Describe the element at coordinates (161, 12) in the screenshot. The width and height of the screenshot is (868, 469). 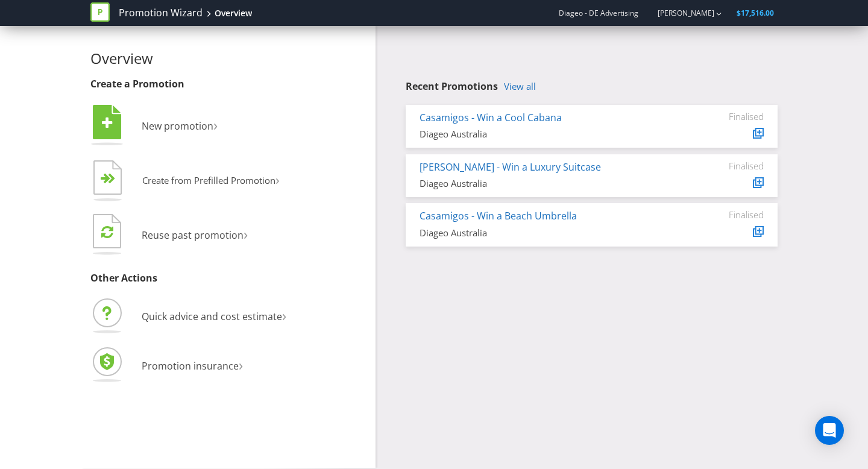
I see `a: Promotion Wizard` at that location.